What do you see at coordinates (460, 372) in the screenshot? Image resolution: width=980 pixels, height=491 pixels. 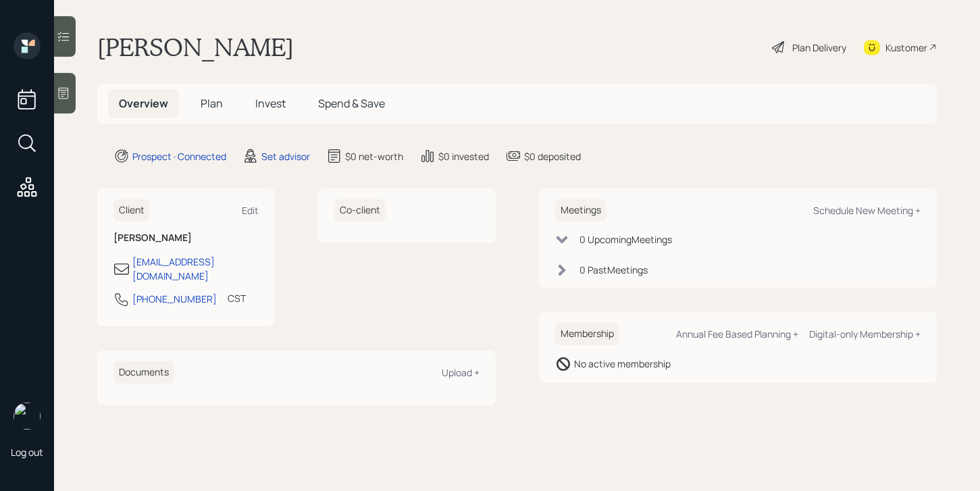 I see `div: Upload +` at bounding box center [460, 372].